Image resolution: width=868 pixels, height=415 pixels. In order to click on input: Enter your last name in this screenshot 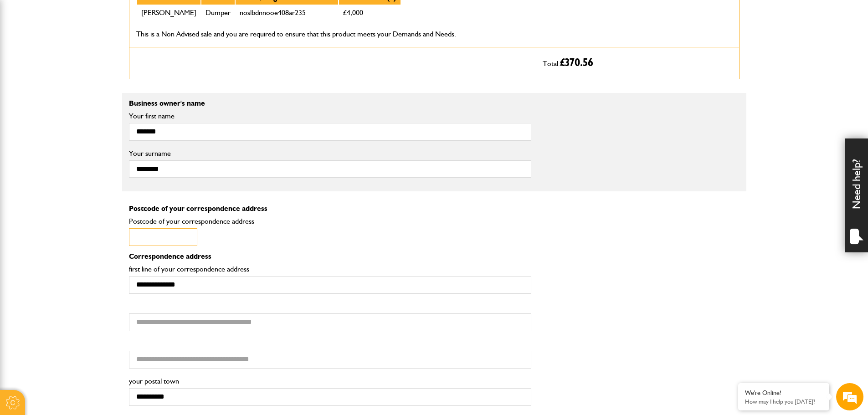, I will do `click(89, 94)`.